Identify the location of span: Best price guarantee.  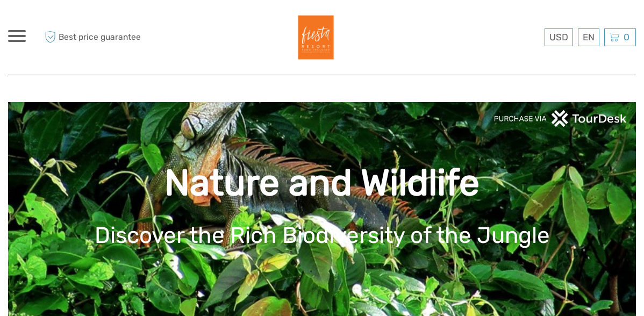
(103, 37).